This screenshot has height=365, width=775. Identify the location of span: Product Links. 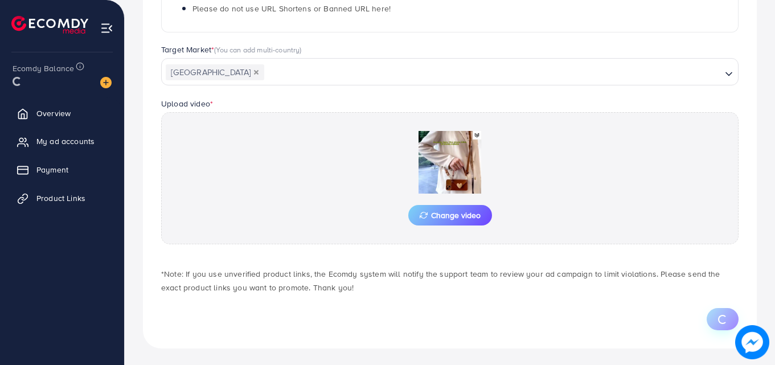
(61, 198).